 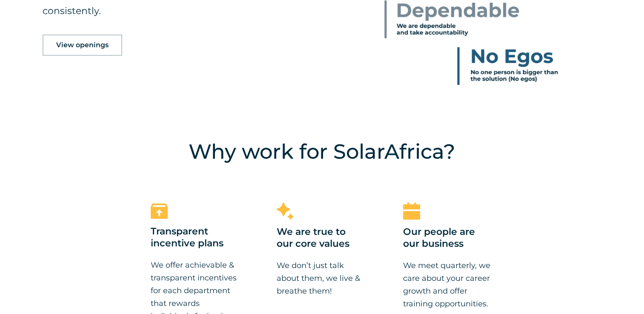 What do you see at coordinates (82, 45) in the screenshot?
I see `span: View openings` at bounding box center [82, 45].